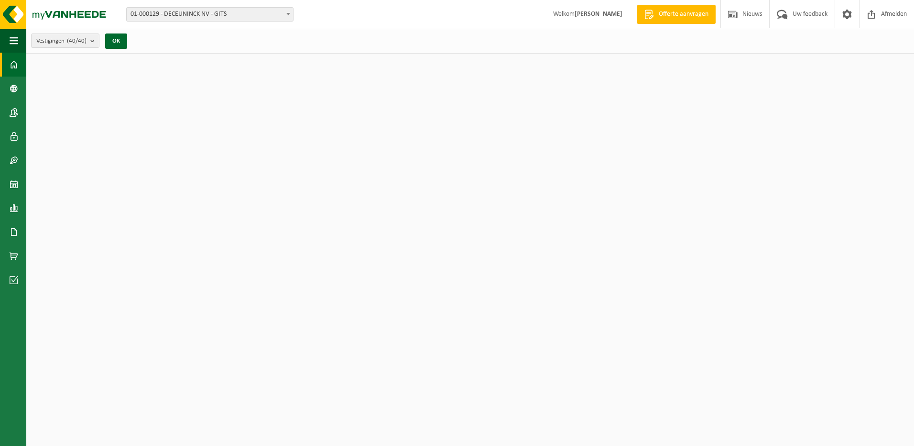 The height and width of the screenshot is (446, 914). Describe the element at coordinates (77, 41) in the screenshot. I see `count: (40/40)` at that location.